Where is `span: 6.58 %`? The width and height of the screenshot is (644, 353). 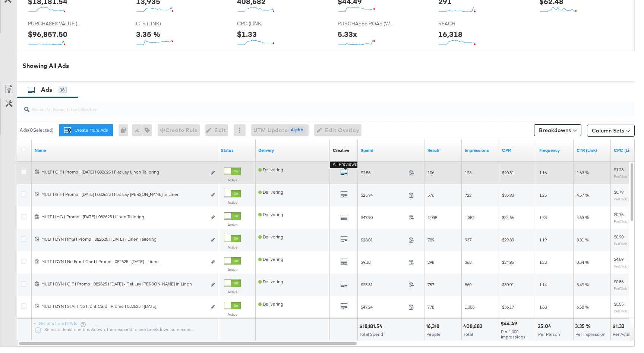 span: 6.58 % is located at coordinates (583, 306).